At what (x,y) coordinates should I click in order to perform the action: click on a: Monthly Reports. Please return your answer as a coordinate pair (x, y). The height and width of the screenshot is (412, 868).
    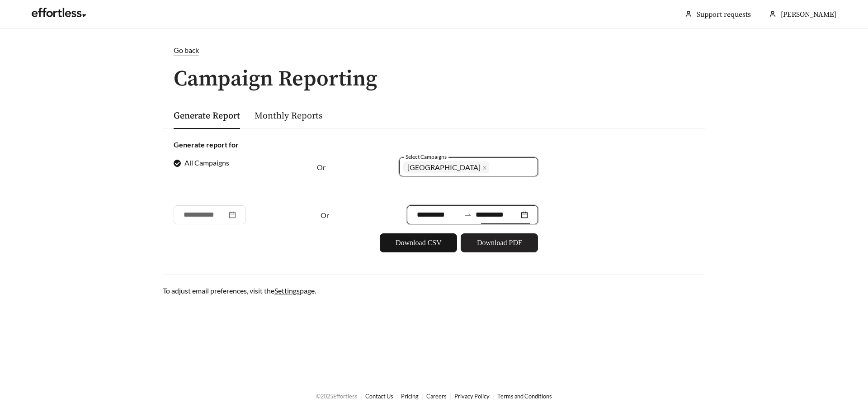
    Looking at the image, I should click on (288, 116).